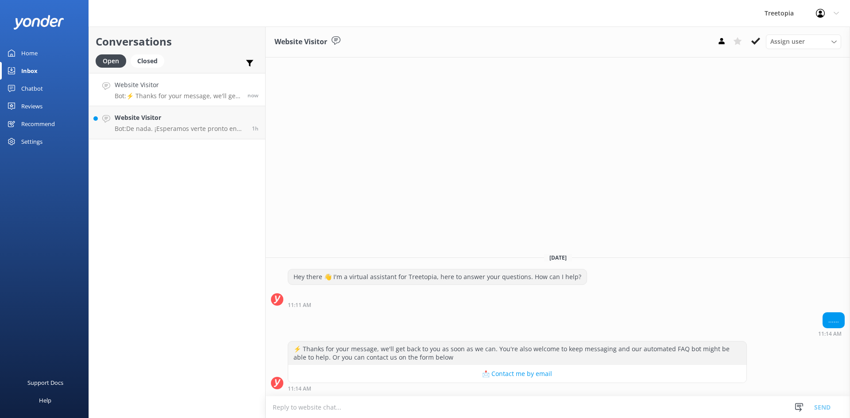 This screenshot has height=418, width=850. What do you see at coordinates (177, 123) in the screenshot?
I see `a: Website VisitorBot:De nada. ¡Esperamos verte pronto en Treetopia!1h` at bounding box center [177, 123].